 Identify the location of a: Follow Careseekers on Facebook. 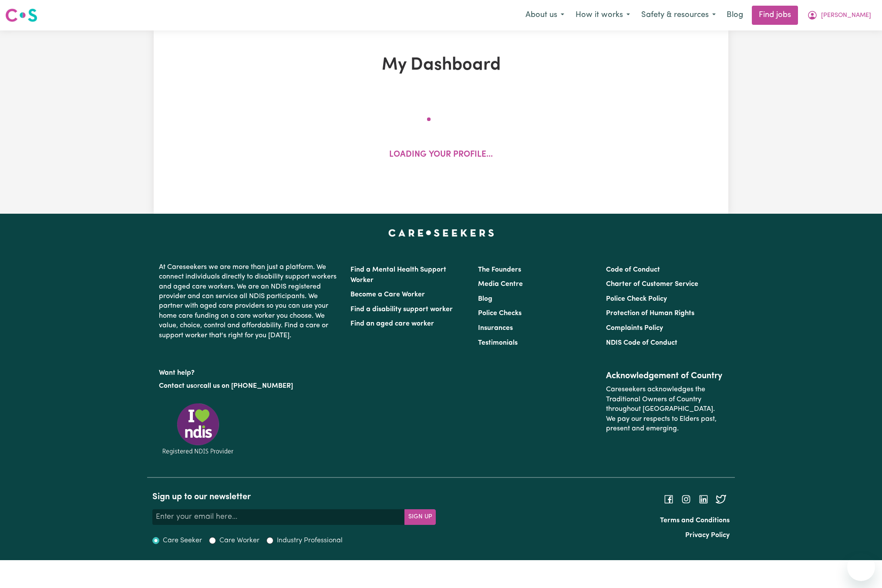
(669, 500).